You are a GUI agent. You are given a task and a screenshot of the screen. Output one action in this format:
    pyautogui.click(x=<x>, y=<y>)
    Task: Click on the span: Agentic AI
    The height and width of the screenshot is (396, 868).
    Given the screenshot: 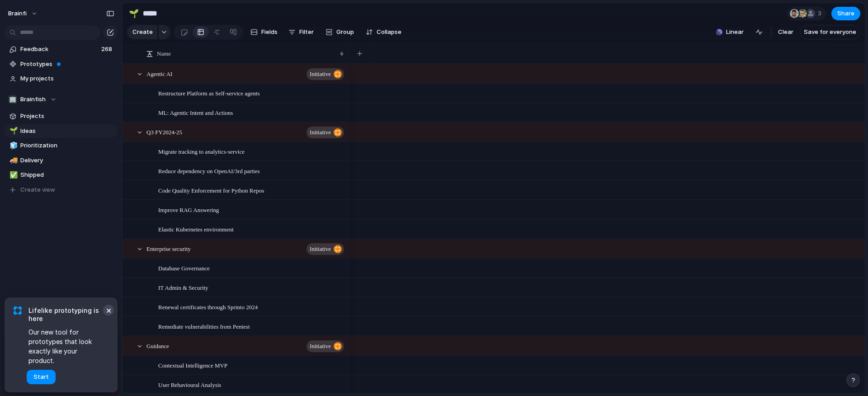 What is the action you would take?
    pyautogui.click(x=159, y=73)
    